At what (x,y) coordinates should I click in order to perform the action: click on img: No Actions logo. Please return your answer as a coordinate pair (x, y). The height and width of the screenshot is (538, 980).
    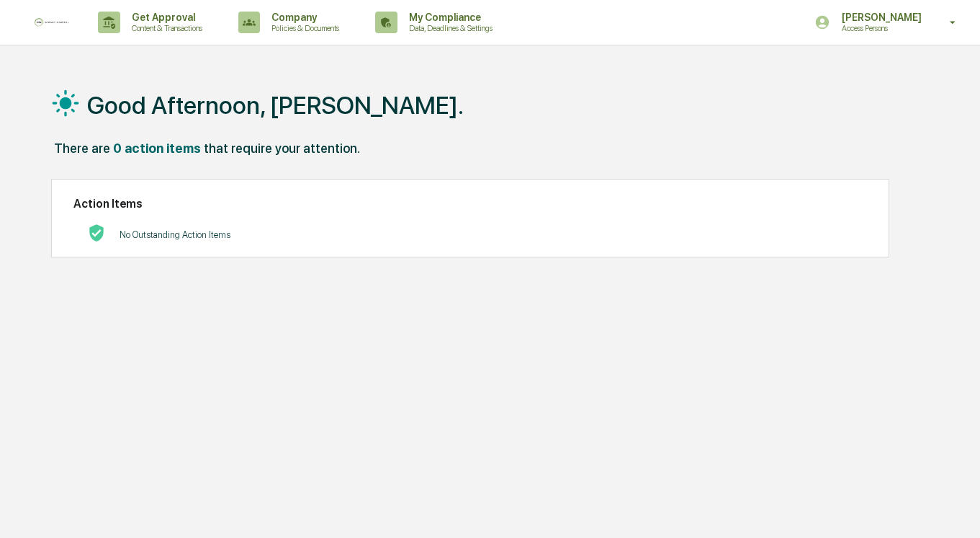
    Looking at the image, I should click on (97, 233).